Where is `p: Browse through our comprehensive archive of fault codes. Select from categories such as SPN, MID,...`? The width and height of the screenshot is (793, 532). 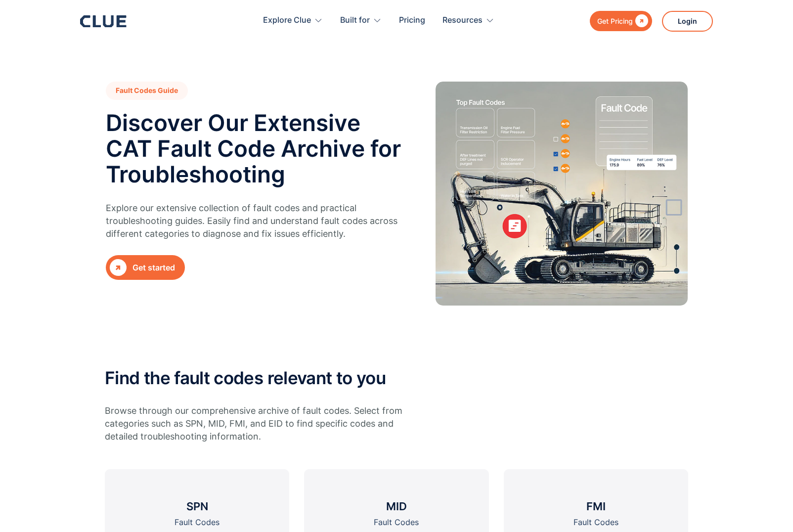 p: Browse through our comprehensive archive of fault codes. Select from categories such as SPN, MID,... is located at coordinates (254, 423).